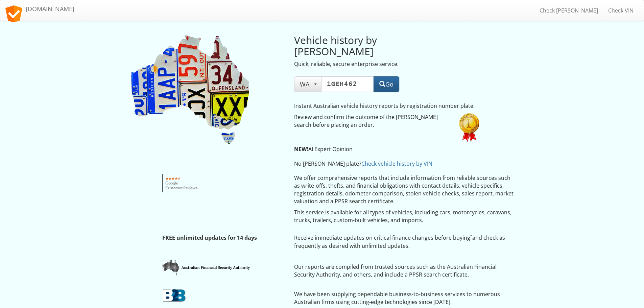  I want to click on strong: NEW!, so click(301, 149).